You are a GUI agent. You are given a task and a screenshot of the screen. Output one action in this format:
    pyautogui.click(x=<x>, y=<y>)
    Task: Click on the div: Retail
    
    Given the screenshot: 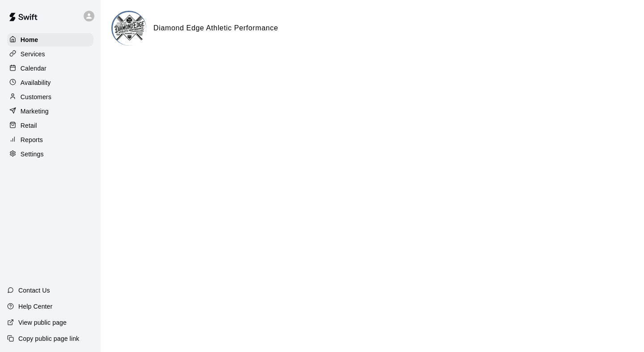 What is the action you would take?
    pyautogui.click(x=50, y=126)
    